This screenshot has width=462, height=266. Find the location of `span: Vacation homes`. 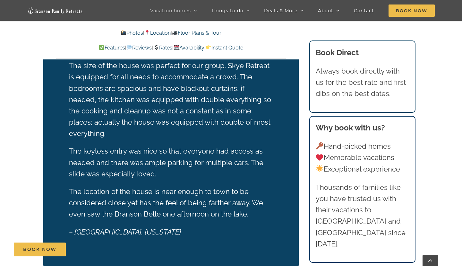

span: Vacation homes is located at coordinates (170, 11).